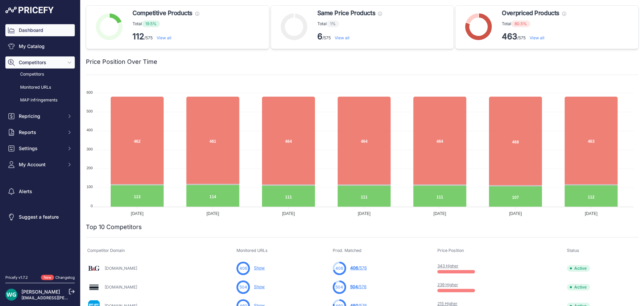 Image resolution: width=644 pixels, height=306 pixels. I want to click on a: 239 Higher, so click(448, 285).